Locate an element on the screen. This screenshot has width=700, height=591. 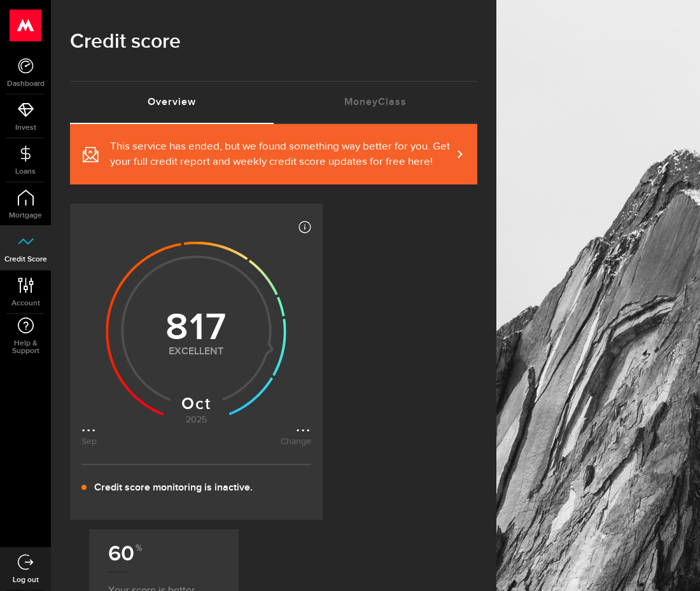
a: Overview is located at coordinates (172, 102).